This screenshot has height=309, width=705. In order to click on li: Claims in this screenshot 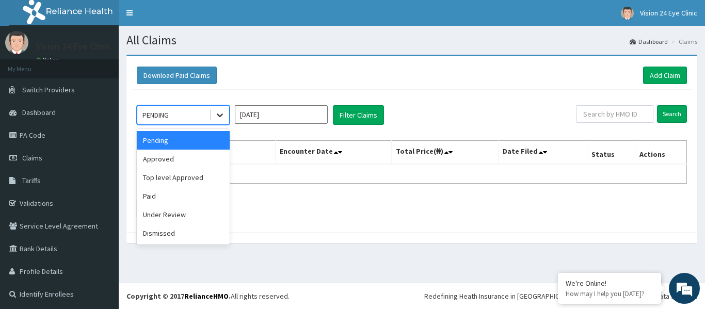, I will do `click(683, 41)`.